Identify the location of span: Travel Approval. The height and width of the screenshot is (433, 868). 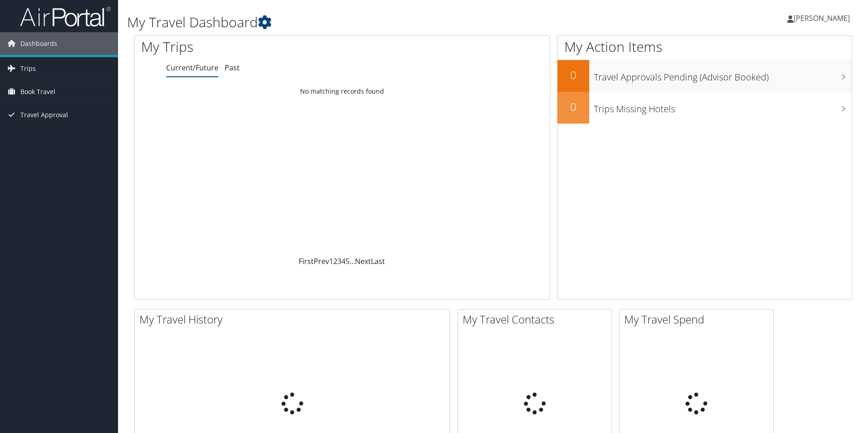
(44, 115).